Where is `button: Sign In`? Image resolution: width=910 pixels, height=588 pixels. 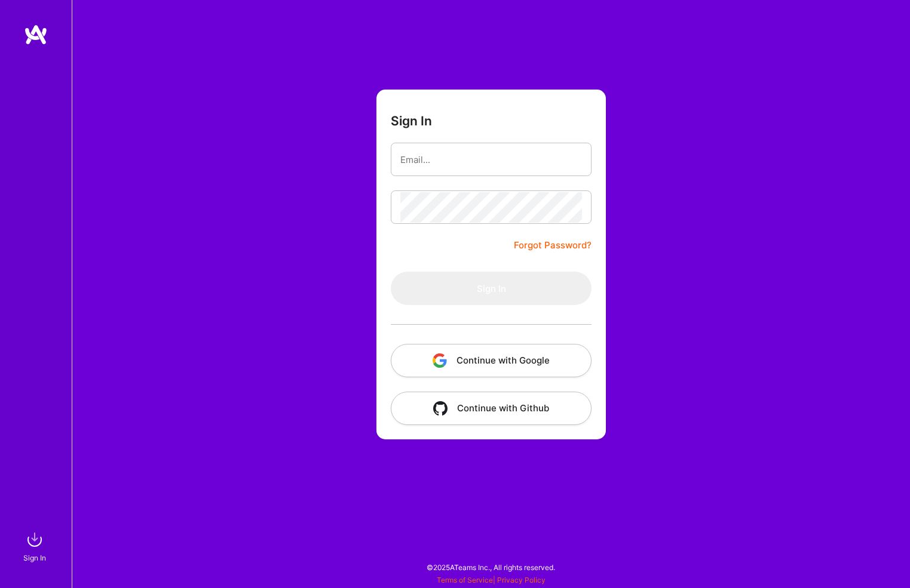 button: Sign In is located at coordinates (491, 288).